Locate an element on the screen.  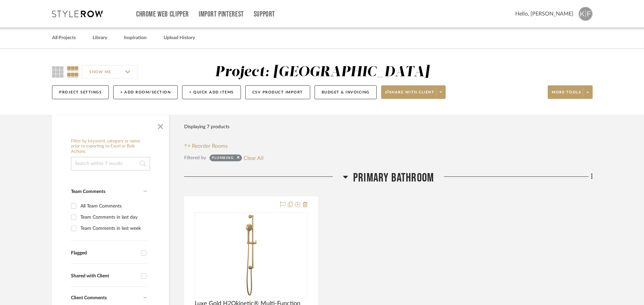
span: More tools is located at coordinates (566, 95).